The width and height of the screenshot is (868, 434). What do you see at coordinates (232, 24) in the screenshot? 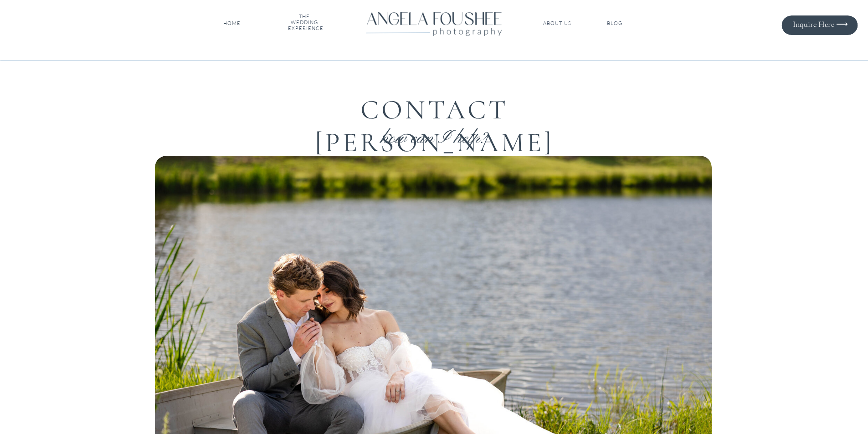
I see `nav: HOME` at bounding box center [232, 24].